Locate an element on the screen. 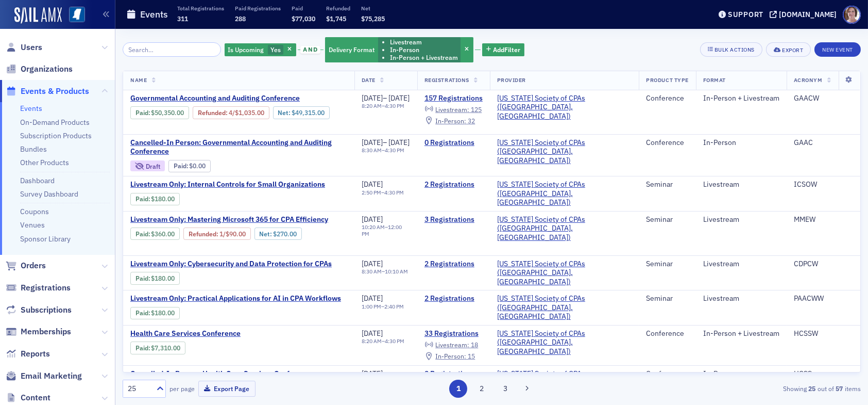 The image size is (868, 405). a: Cancelled-In Person: Health Care Services Conference is located at coordinates (221, 374).